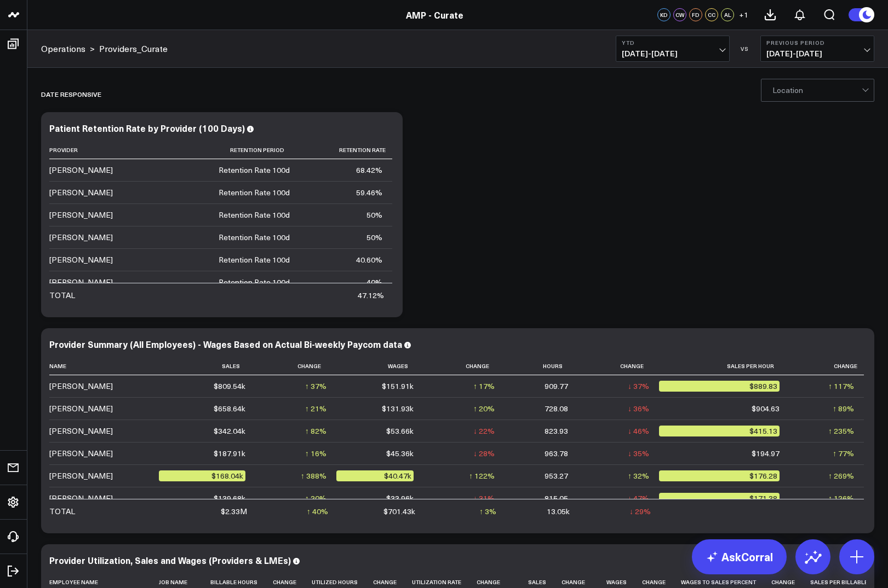  I want to click on div: $2.33M, so click(234, 511).